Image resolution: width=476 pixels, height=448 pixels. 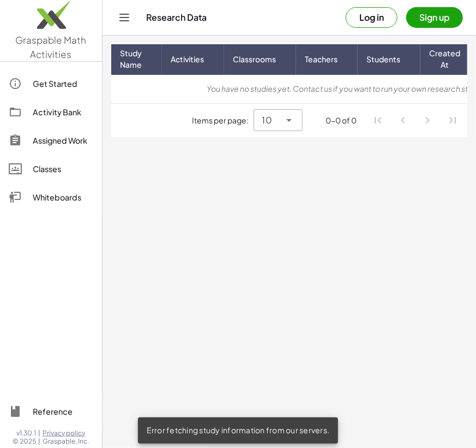 I want to click on a: Classes, so click(x=51, y=168).